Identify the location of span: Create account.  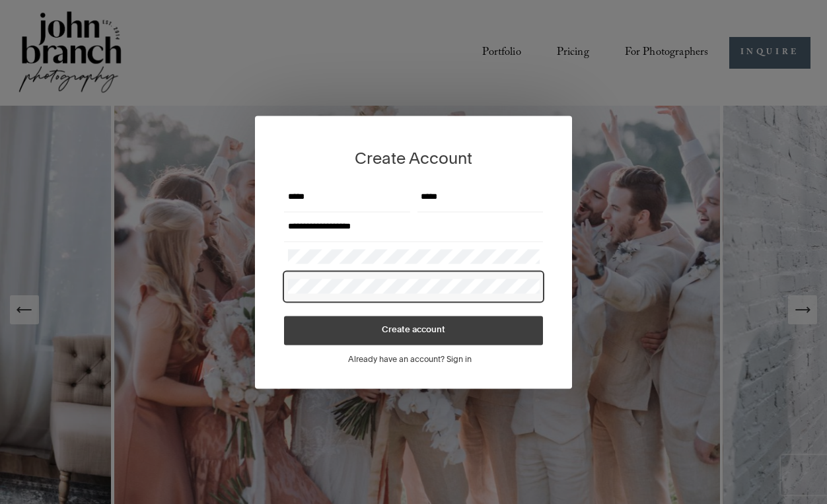
(414, 330).